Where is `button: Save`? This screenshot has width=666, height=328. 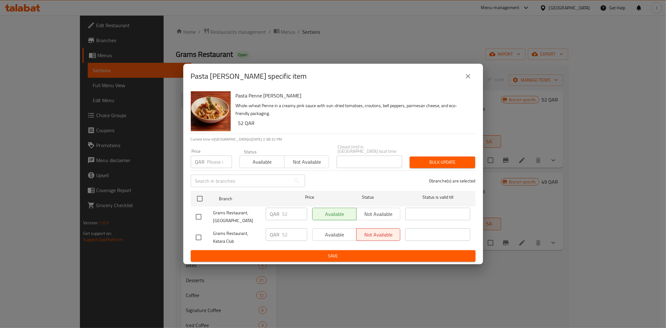
button: Save is located at coordinates (333, 256).